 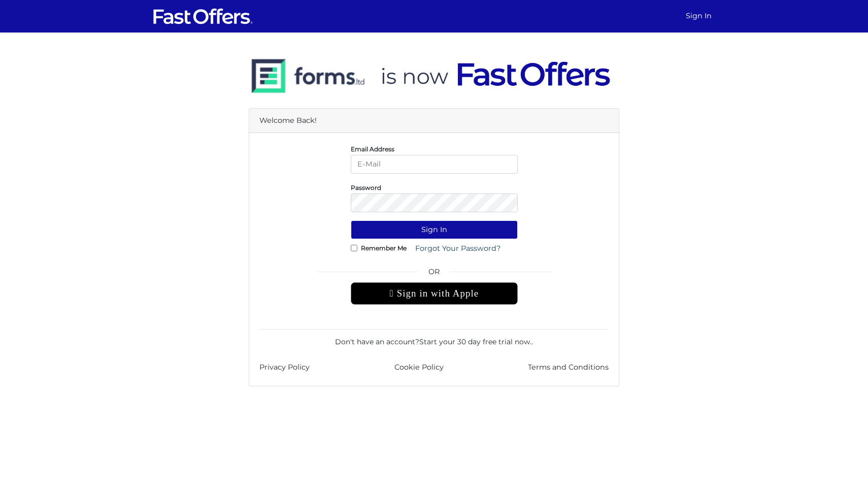 What do you see at coordinates (475, 341) in the screenshot?
I see `a: Start your 30 day free trial now.` at bounding box center [475, 341].